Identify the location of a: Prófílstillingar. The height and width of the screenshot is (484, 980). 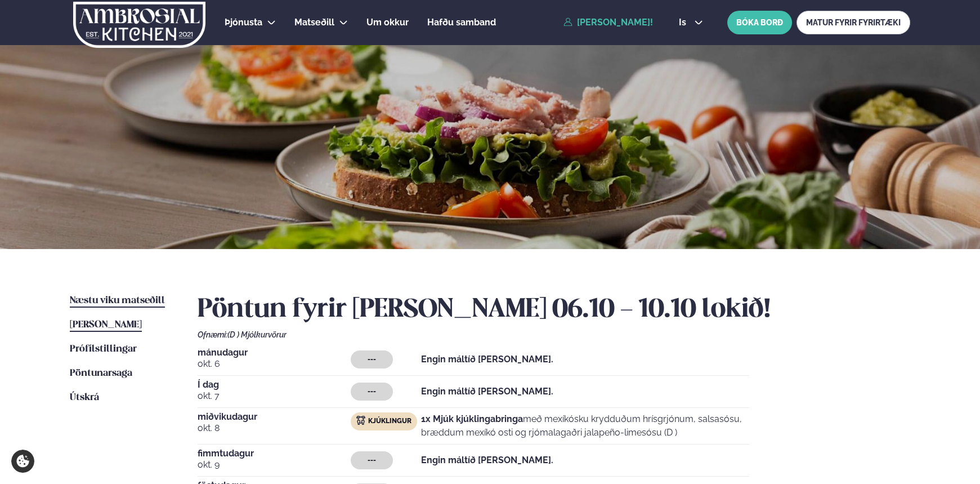
(103, 349).